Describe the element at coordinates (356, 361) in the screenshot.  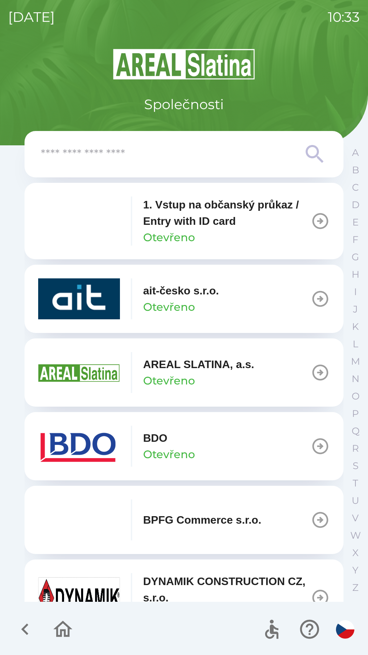
I see `p: M` at that location.